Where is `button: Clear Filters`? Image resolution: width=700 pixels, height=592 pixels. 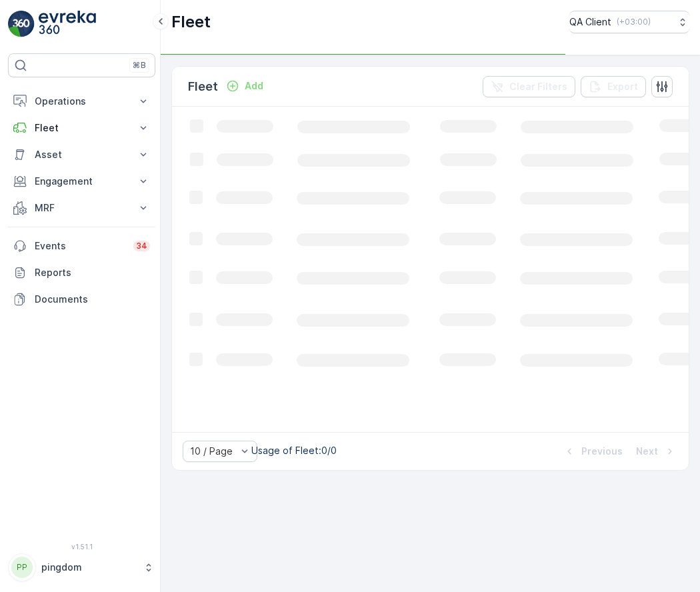 button: Clear Filters is located at coordinates (528, 86).